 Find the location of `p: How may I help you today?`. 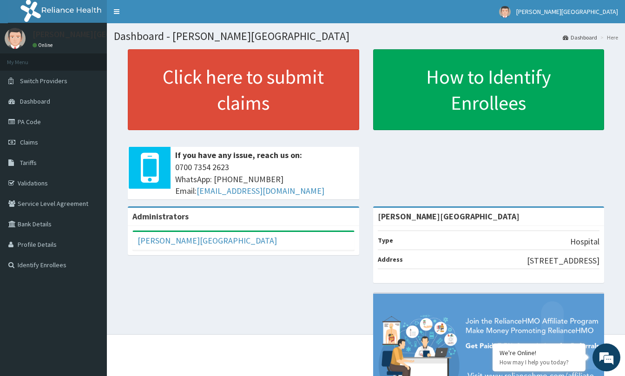

p: How may I help you today? is located at coordinates (539, 362).